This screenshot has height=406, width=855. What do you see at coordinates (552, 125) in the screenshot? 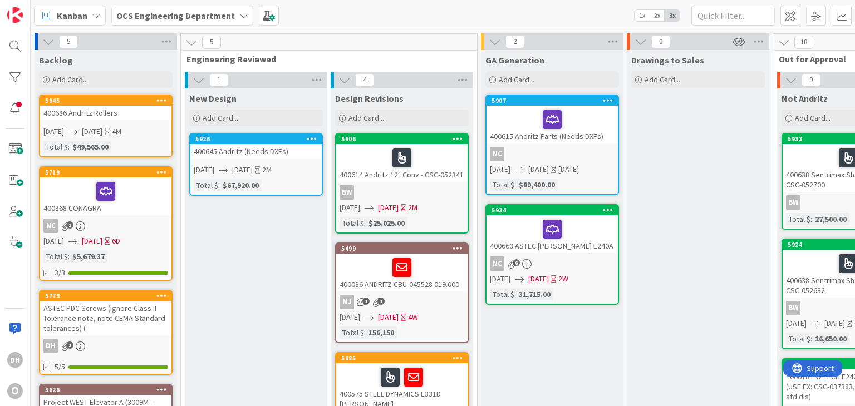
I see `div: 400615 Andritz Parts (Needs DXFs)` at bounding box center [552, 125].